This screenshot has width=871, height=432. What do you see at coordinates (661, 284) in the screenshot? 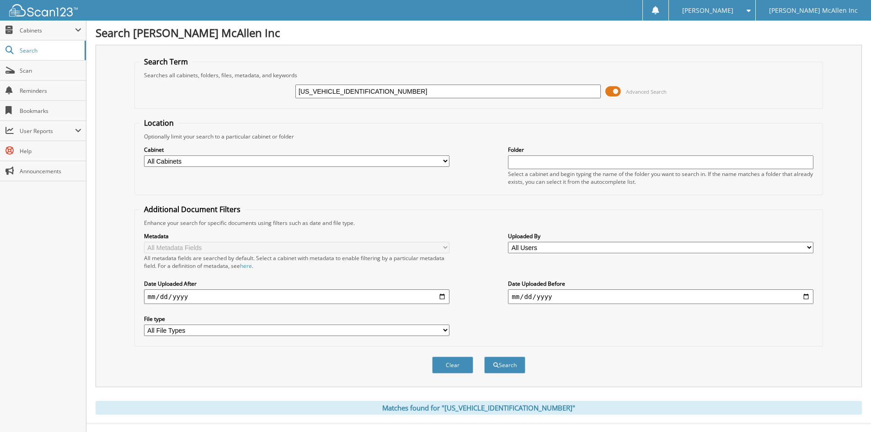
I see `label: Date Uploaded Before` at bounding box center [661, 284].